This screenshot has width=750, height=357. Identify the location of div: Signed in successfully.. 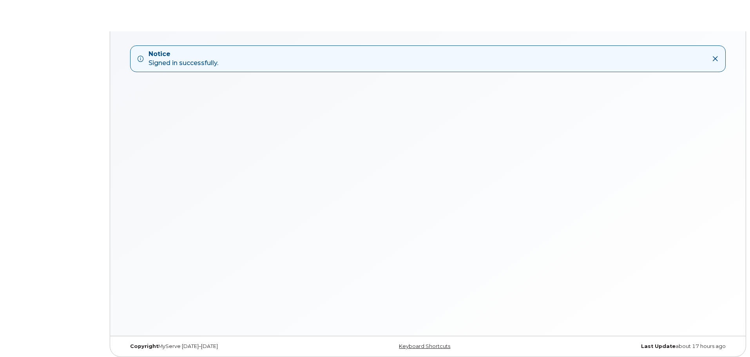
(183, 59).